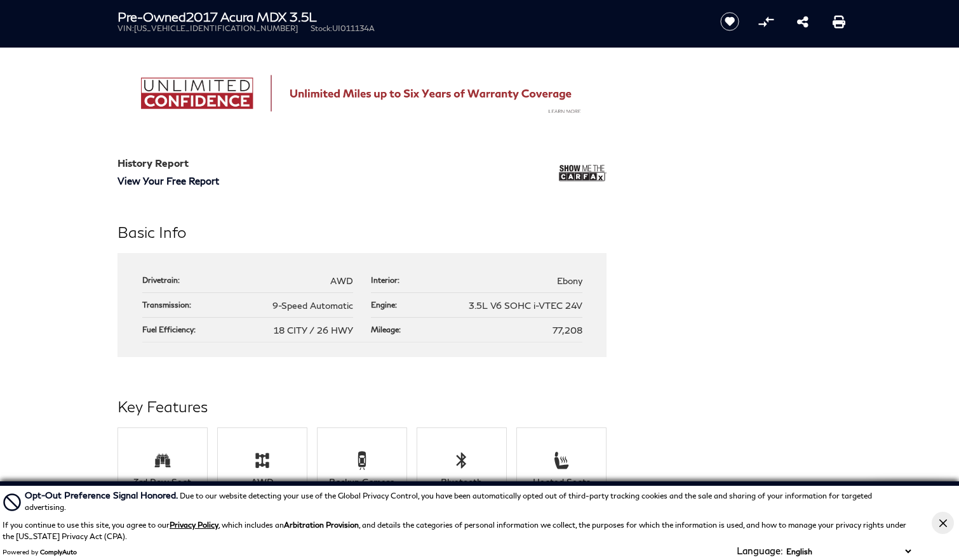  Describe the element at coordinates (313, 305) in the screenshot. I see `span: 9-Speed Automatic` at that location.